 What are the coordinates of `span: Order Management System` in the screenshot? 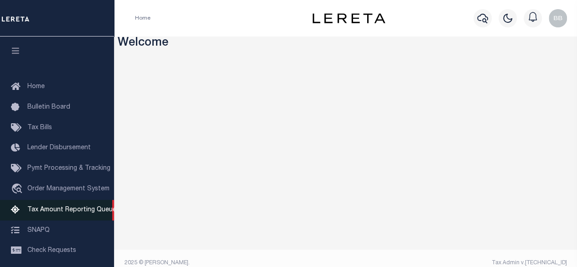 It's located at (68, 189).